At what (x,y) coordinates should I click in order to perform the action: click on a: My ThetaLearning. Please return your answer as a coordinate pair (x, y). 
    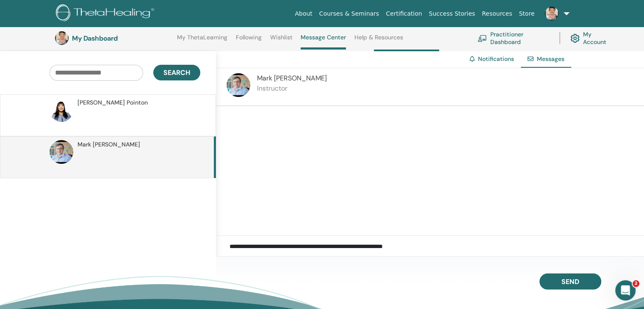
    Looking at the image, I should click on (202, 41).